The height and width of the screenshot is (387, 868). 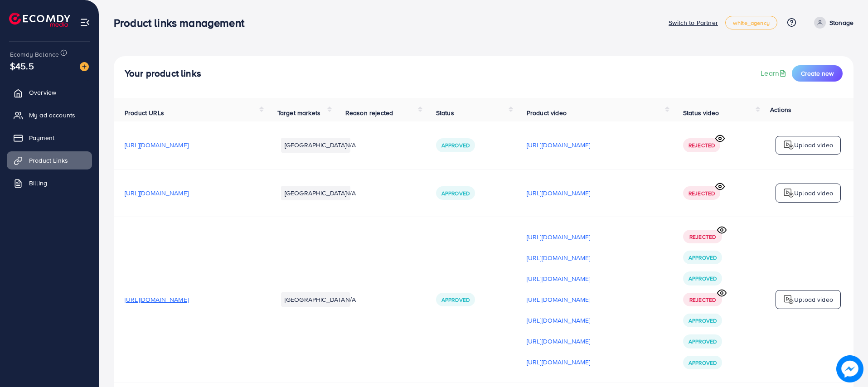 What do you see at coordinates (774, 73) in the screenshot?
I see `a: Learn` at bounding box center [774, 73].